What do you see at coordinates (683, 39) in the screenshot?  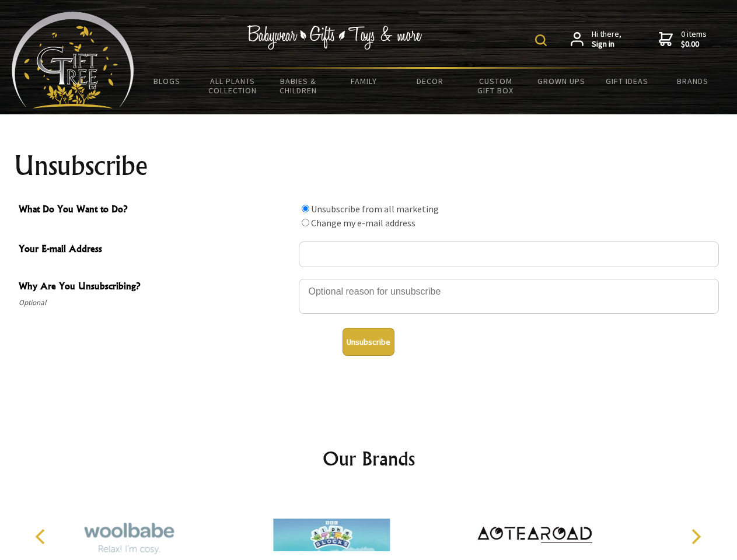 I see `a: 0 items$0.00` at bounding box center [683, 39].